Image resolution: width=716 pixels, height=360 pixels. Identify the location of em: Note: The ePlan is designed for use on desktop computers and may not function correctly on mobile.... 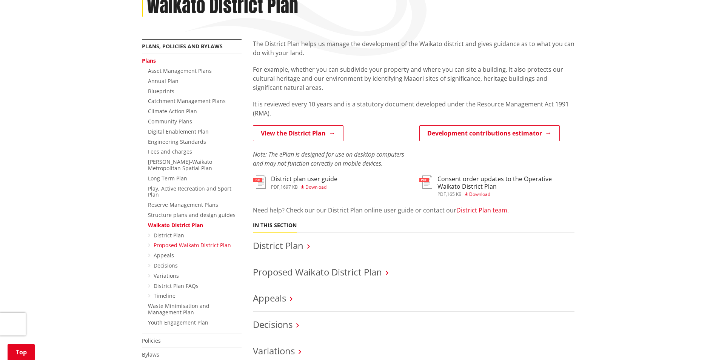
(328, 159).